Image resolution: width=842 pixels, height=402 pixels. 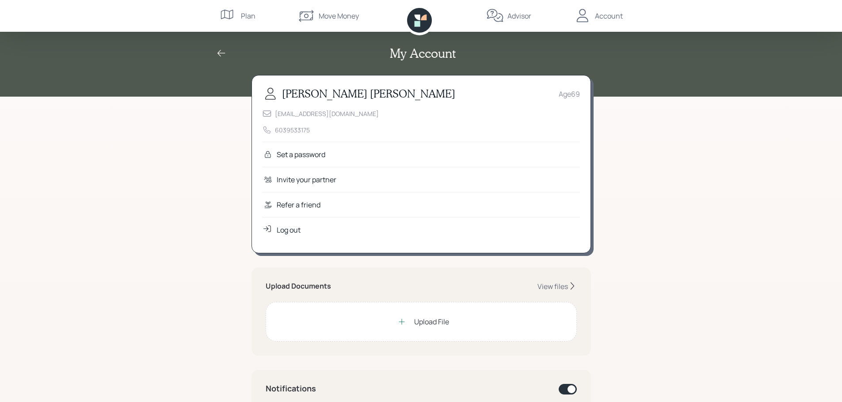 I want to click on div: Upload File, so click(x=431, y=322).